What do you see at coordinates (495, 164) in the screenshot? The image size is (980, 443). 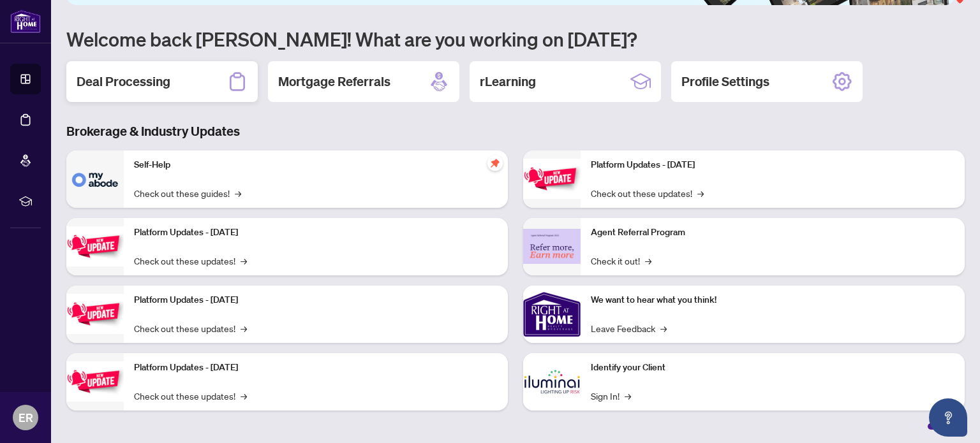 I see `span: pushpin` at bounding box center [495, 164].